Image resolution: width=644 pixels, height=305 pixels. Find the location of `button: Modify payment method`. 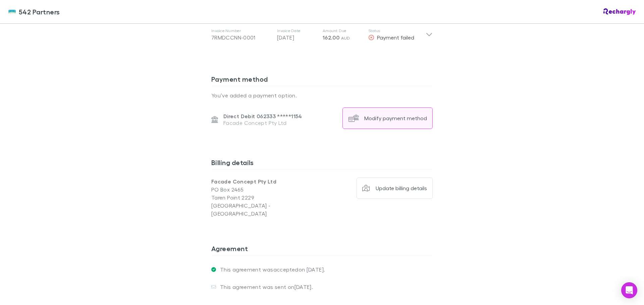

button: Modify payment method is located at coordinates (387, 118).